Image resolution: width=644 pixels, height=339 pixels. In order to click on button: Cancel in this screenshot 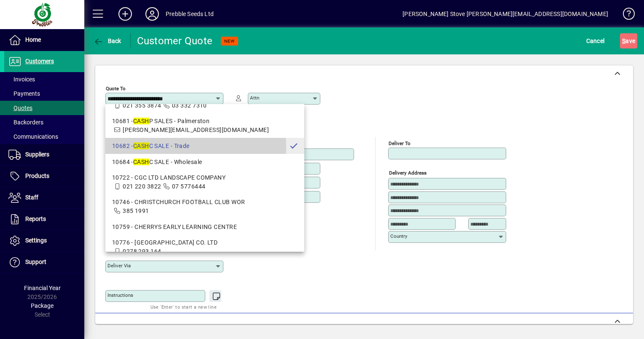, I will do `click(595, 41)`.